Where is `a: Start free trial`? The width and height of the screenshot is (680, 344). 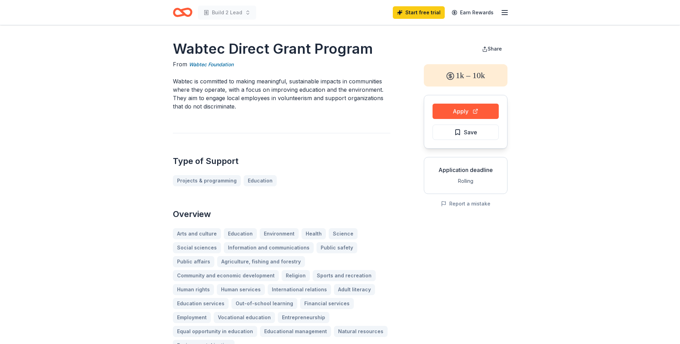
a: Start free trial is located at coordinates (419, 13).